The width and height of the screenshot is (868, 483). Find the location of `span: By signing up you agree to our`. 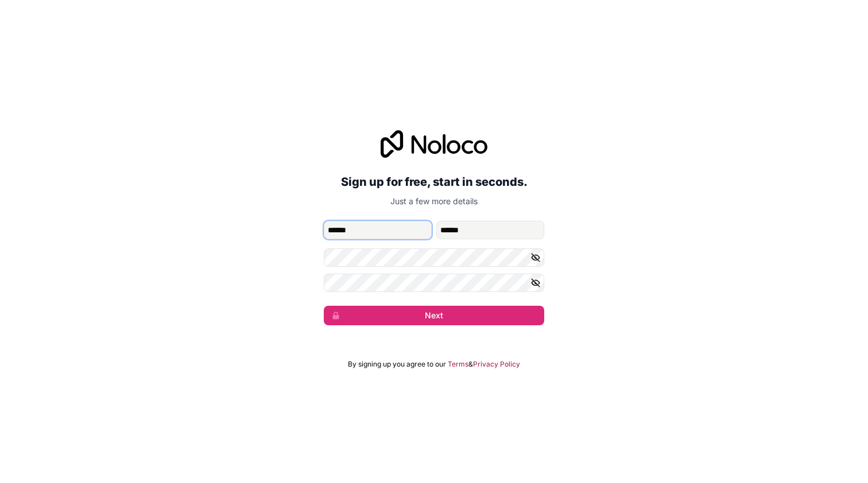

span: By signing up you agree to our is located at coordinates (397, 364).